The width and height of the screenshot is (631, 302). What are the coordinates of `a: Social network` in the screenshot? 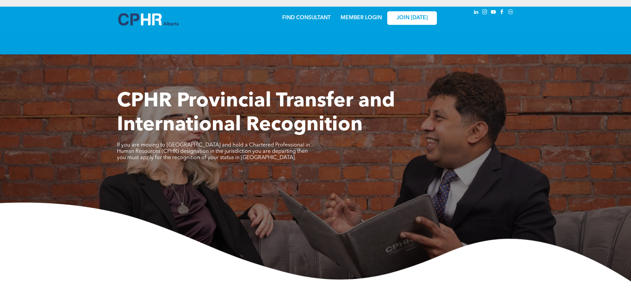 It's located at (511, 13).